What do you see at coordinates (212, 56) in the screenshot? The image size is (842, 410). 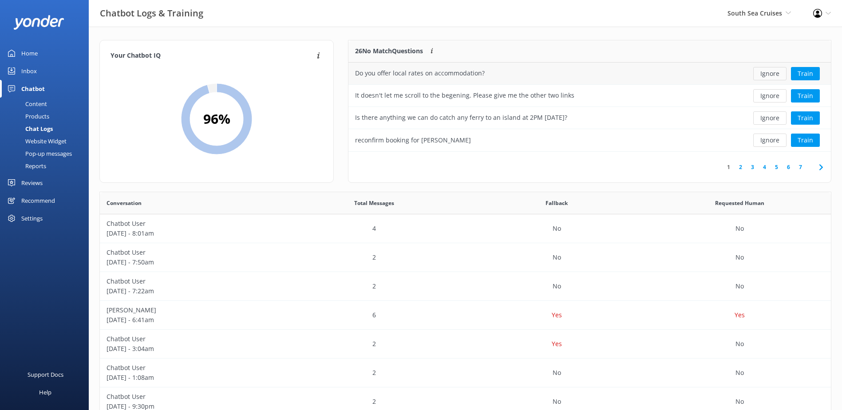 I see `h4: Your Chatbot IQ` at bounding box center [212, 56].